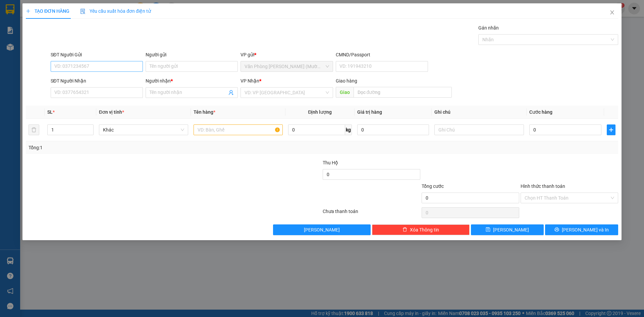  Describe the element at coordinates (613, 13) in the screenshot. I see `button: Close` at that location.